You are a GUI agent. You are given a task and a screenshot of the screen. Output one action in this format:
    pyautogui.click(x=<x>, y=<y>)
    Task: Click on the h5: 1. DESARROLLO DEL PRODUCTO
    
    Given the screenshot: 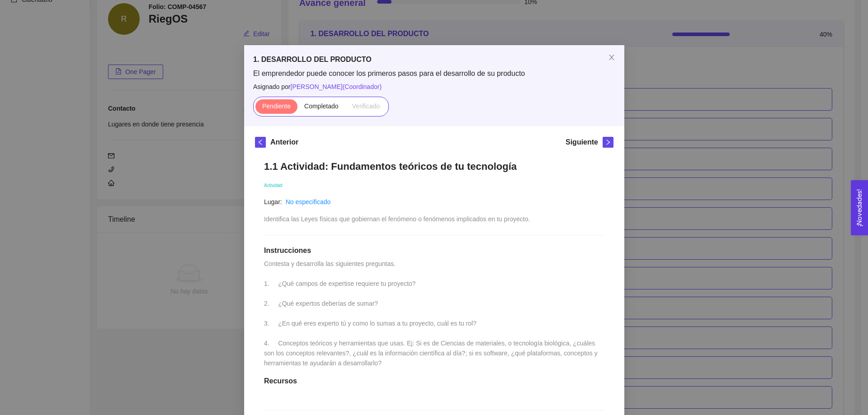 What is the action you would take?
    pyautogui.click(x=434, y=59)
    